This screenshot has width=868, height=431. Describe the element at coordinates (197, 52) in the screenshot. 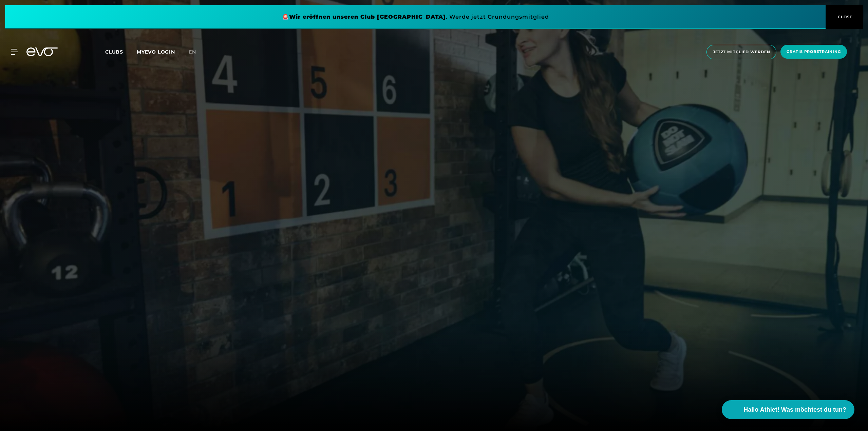

I see `a: en` at that location.